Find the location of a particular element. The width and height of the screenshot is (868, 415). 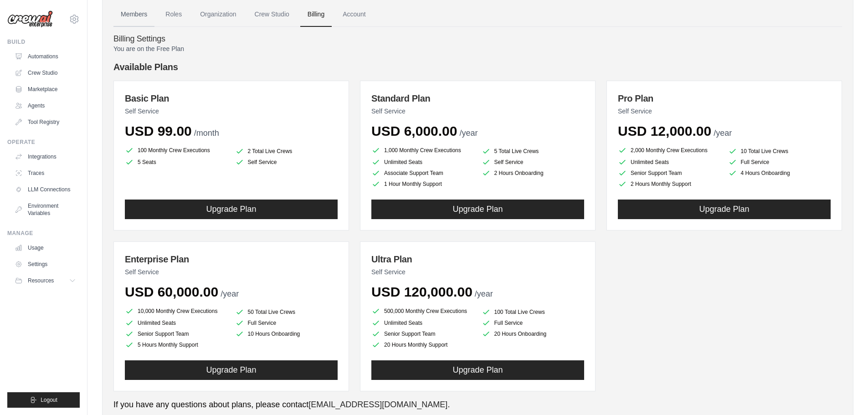

li: 2 Hours Onboarding is located at coordinates (533, 173).